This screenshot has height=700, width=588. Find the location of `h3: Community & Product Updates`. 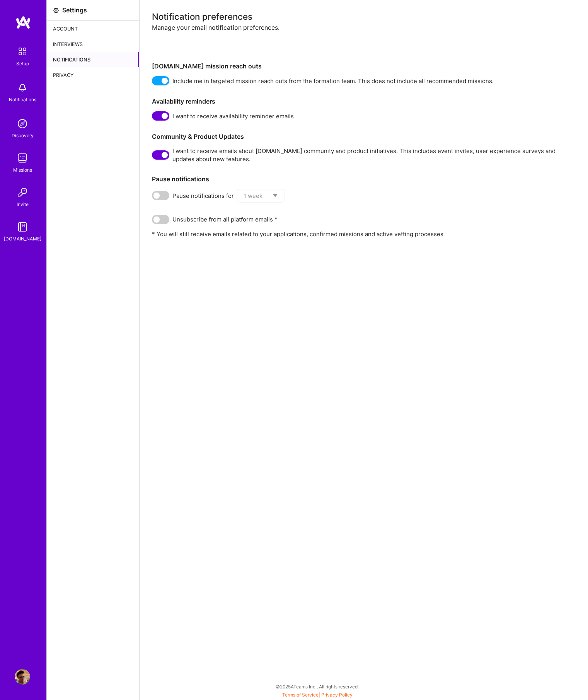

h3: Community & Product Updates is located at coordinates (364, 136).